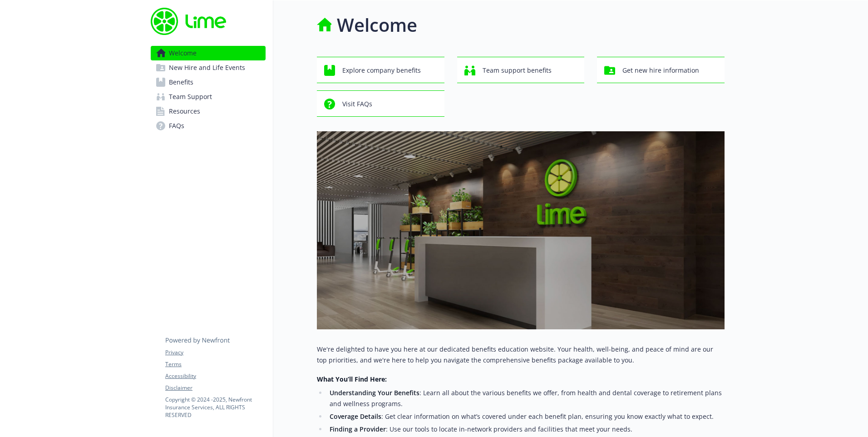 Image resolution: width=868 pixels, height=437 pixels. I want to click on strong: Understanding Your Benefits, so click(374, 393).